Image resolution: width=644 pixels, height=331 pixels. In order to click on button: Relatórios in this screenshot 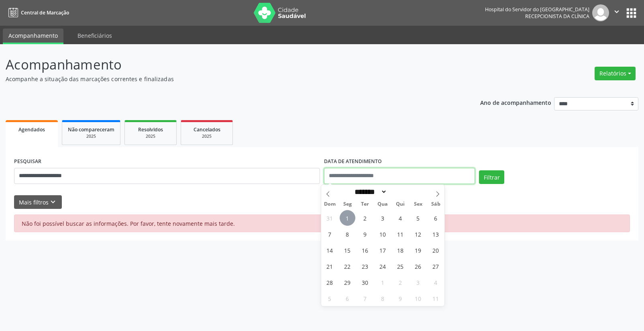, I will do `click(616, 74)`.